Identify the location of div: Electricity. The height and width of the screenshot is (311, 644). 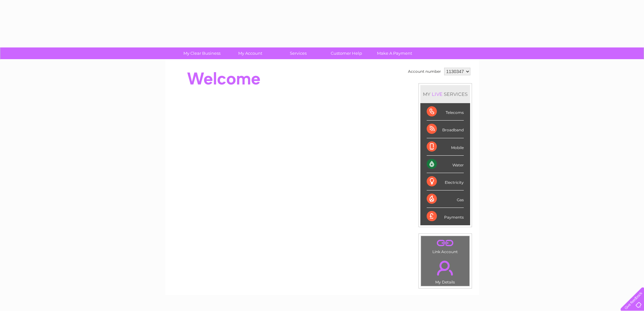
(445, 182).